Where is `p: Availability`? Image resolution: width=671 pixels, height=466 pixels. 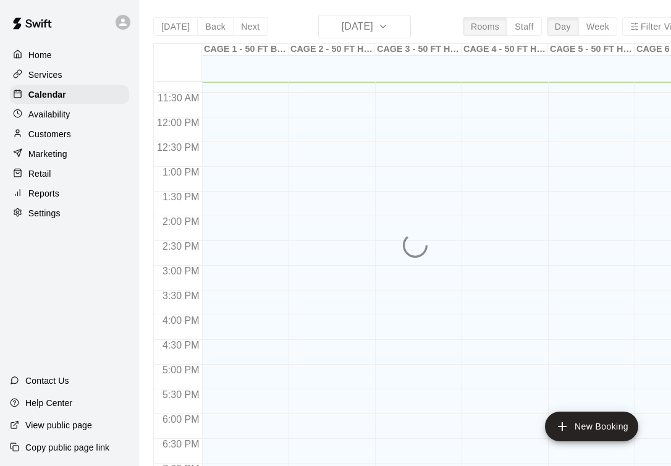
p: Availability is located at coordinates (49, 114).